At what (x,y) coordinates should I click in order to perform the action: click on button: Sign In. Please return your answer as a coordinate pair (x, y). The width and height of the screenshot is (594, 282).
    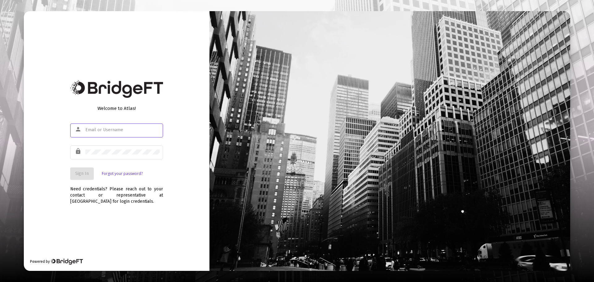
    Looking at the image, I should click on (82, 174).